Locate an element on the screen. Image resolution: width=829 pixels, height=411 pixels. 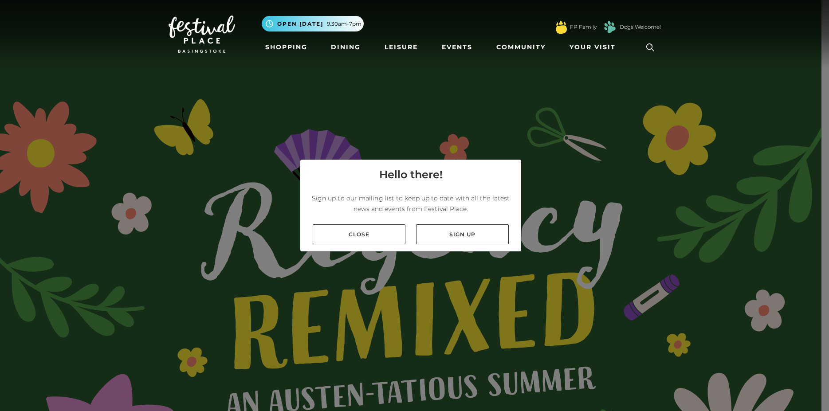
img: Festival Place Logo is located at coordinates (202, 34).